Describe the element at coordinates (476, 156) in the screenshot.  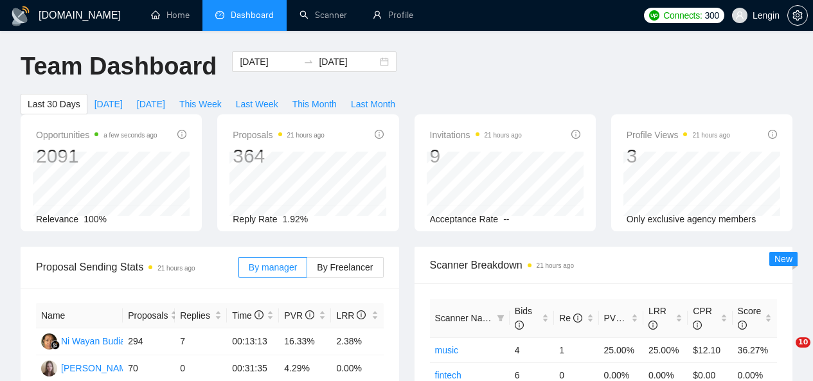
I see `div: 9` at that location.